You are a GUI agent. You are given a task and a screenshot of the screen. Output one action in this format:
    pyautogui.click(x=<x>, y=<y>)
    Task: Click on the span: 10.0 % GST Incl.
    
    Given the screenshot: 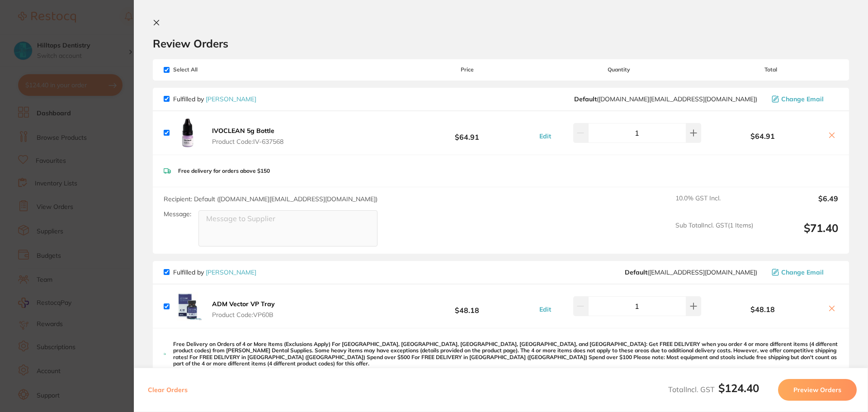 What is the action you would take?
    pyautogui.click(x=715, y=204)
    